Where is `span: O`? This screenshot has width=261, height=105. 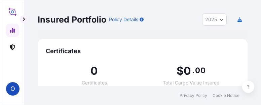 span: O is located at coordinates (13, 89).